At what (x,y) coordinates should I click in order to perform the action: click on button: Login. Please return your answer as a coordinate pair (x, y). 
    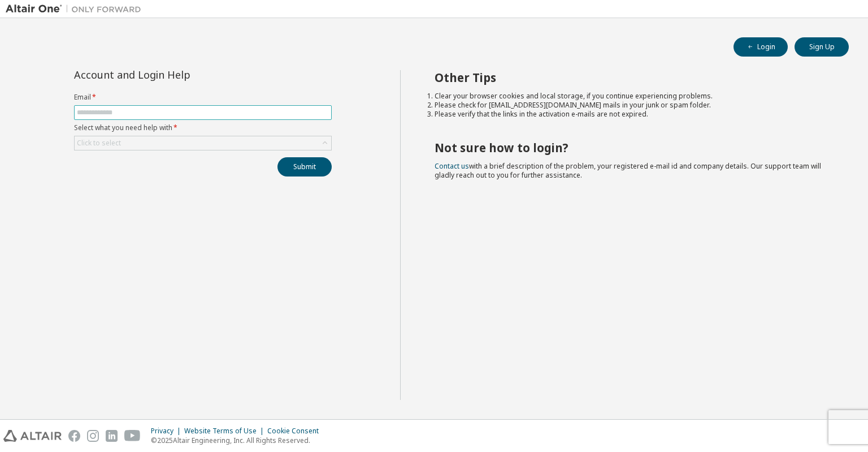
    Looking at the image, I should click on (761, 47).